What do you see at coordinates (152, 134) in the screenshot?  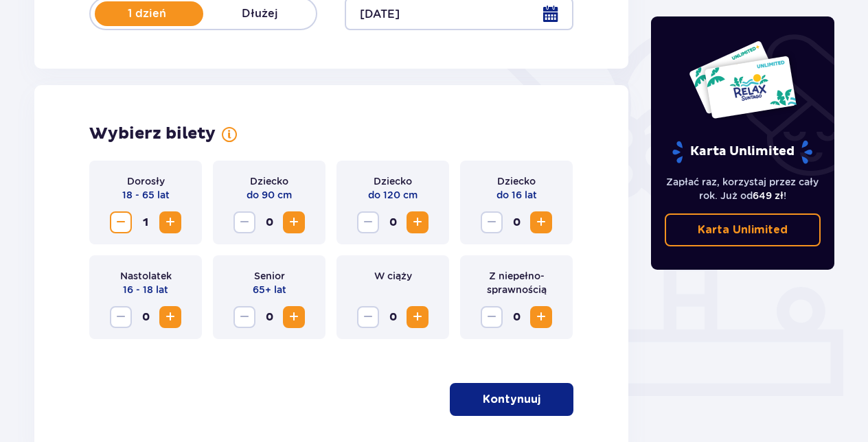 I see `p: Wybierz bilety` at bounding box center [152, 134].